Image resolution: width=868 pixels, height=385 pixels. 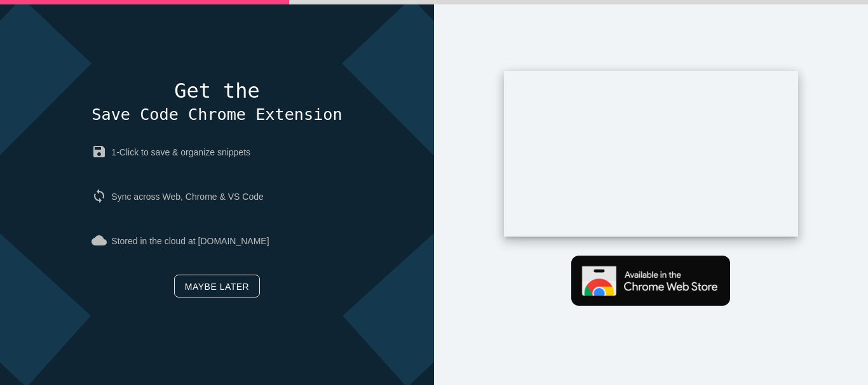 What do you see at coordinates (217, 286) in the screenshot?
I see `a: Maybe later` at bounding box center [217, 286].